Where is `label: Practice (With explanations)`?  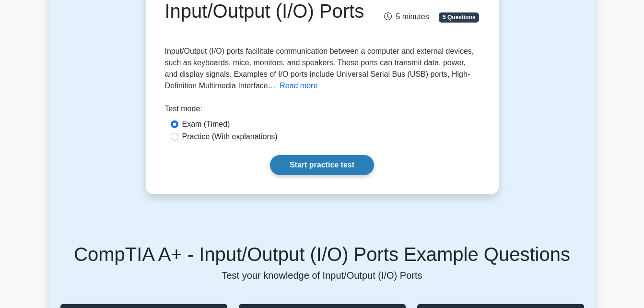 label: Practice (With explanations) is located at coordinates (229, 137).